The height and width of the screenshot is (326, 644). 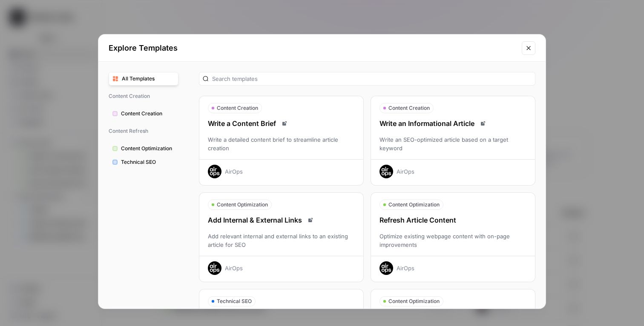 What do you see at coordinates (282, 220) in the screenshot?
I see `div: Add Internal & External Links` at bounding box center [282, 220].